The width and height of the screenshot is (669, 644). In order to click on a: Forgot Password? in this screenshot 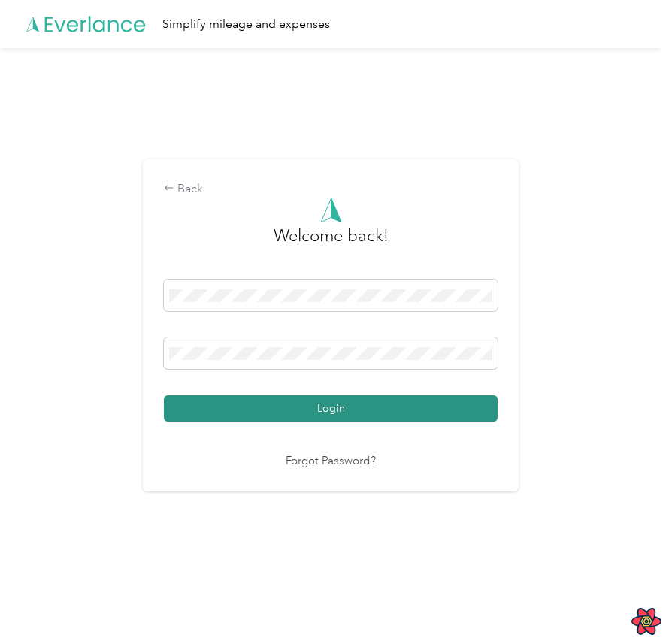, I will do `click(331, 462)`.